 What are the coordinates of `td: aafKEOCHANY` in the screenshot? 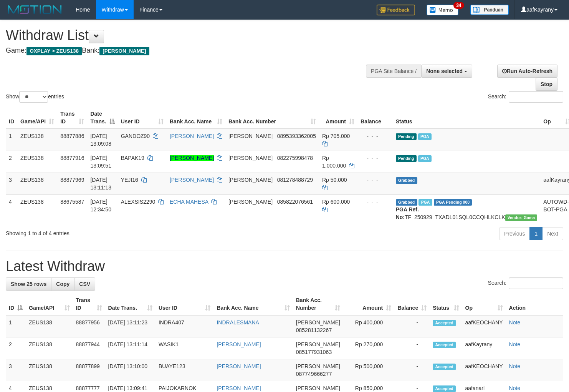 It's located at (484, 370).